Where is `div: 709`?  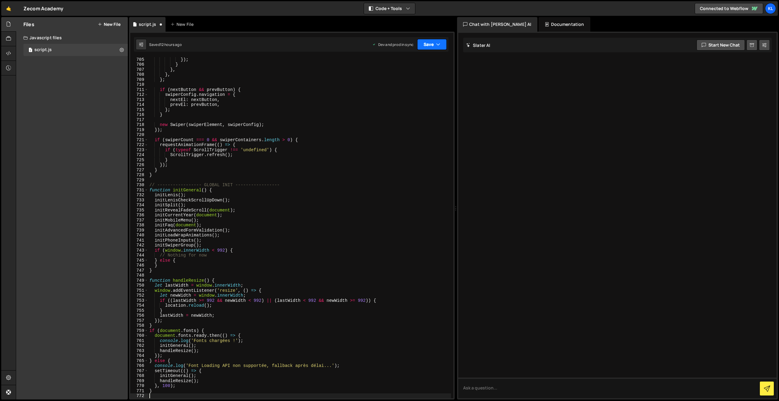
div: 709 is located at coordinates (139, 80).